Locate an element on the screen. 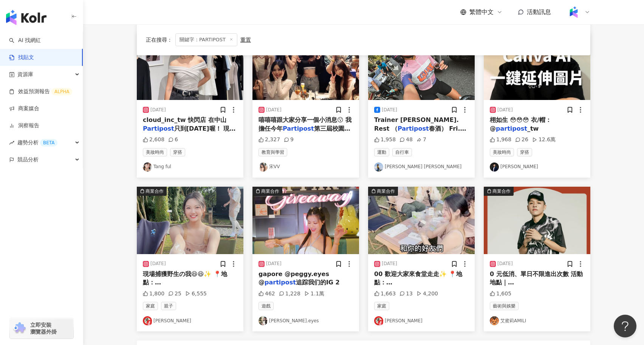  div: 1,958 is located at coordinates (384, 140).